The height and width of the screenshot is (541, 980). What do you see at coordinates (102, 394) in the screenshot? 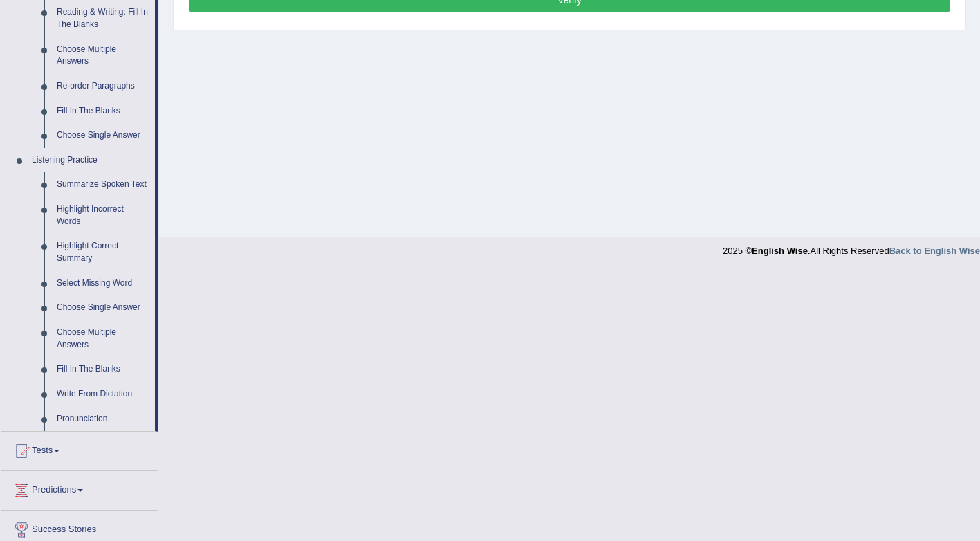
I see `a: Write From Dictation` at bounding box center [102, 394].